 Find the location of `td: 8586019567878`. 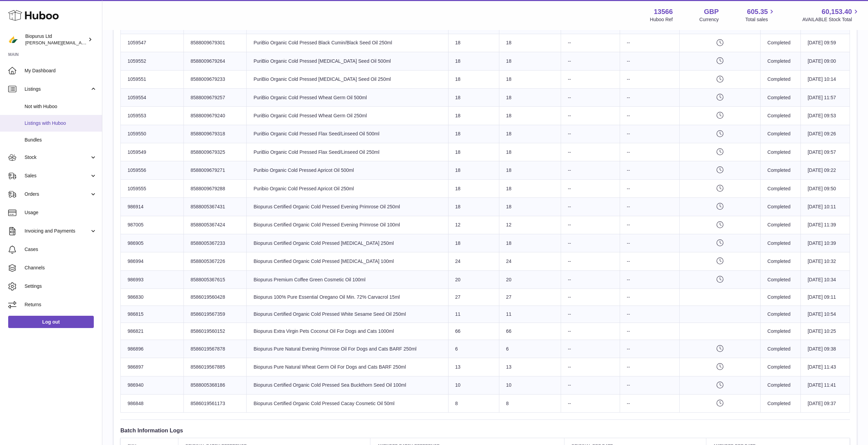

td: 8586019567878 is located at coordinates (214, 349).